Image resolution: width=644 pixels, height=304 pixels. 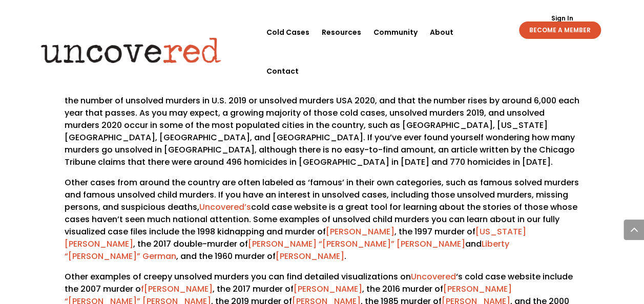 I want to click on a: Resources, so click(x=341, y=32).